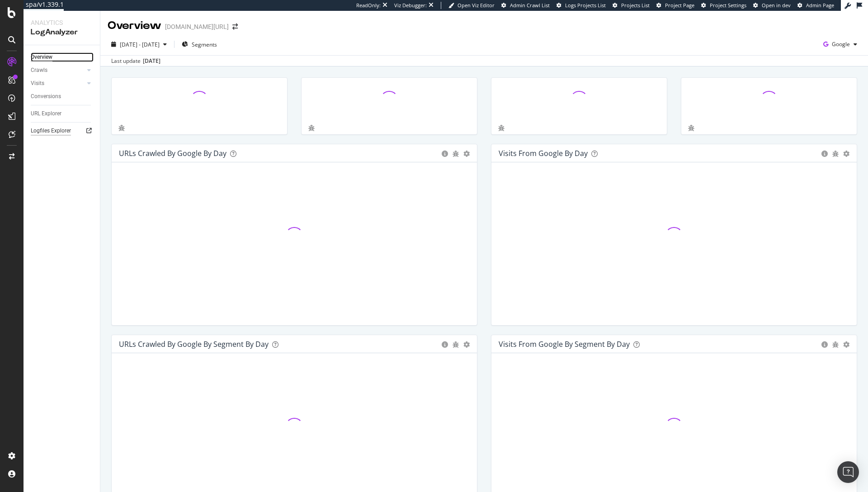  What do you see at coordinates (235, 27) in the screenshot?
I see `div: arrow-right-arrow-left` at bounding box center [235, 27].